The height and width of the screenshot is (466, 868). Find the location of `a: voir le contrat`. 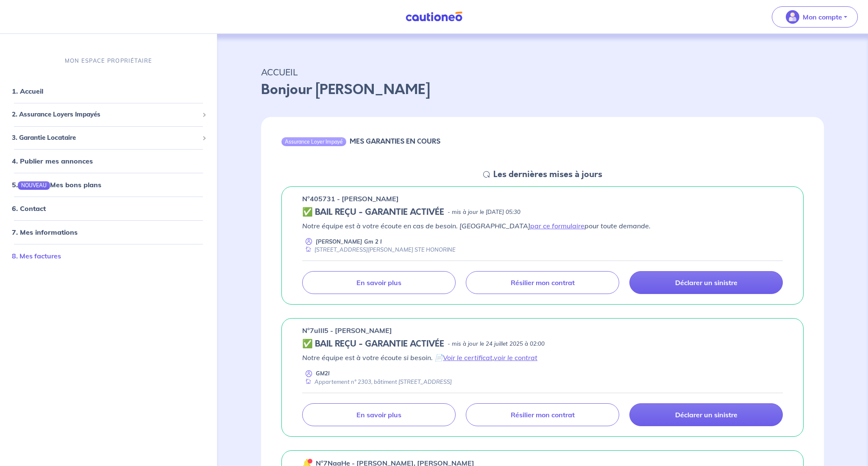

a: voir le contrat is located at coordinates (516, 358).